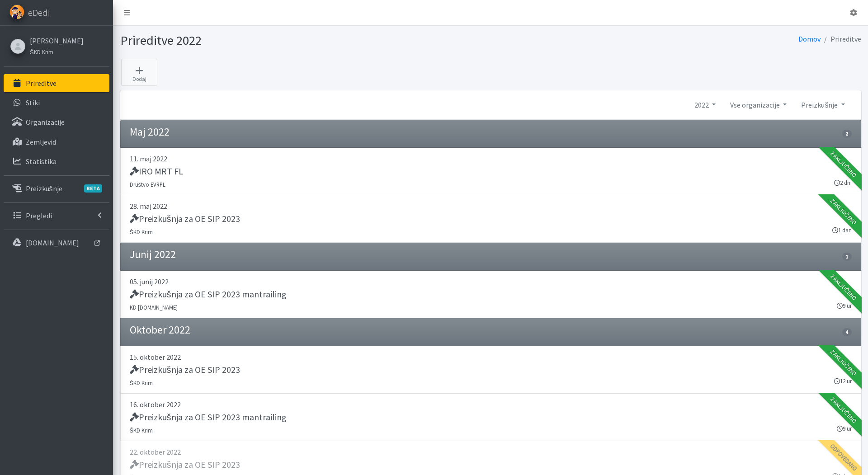 The width and height of the screenshot is (868, 475). Describe the element at coordinates (44, 189) in the screenshot. I see `p: Preizkušnje` at that location.